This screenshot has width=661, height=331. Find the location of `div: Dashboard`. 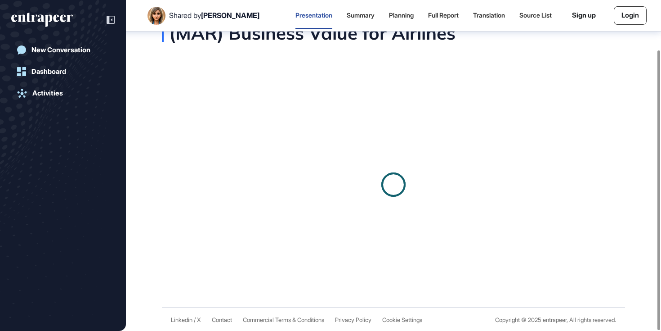

div: Dashboard is located at coordinates (49, 72).